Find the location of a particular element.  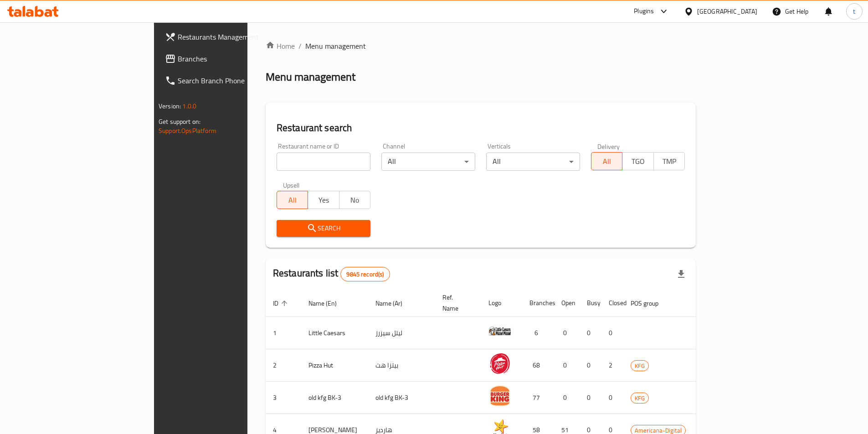

td: ليتل سيزرز is located at coordinates (402, 333).